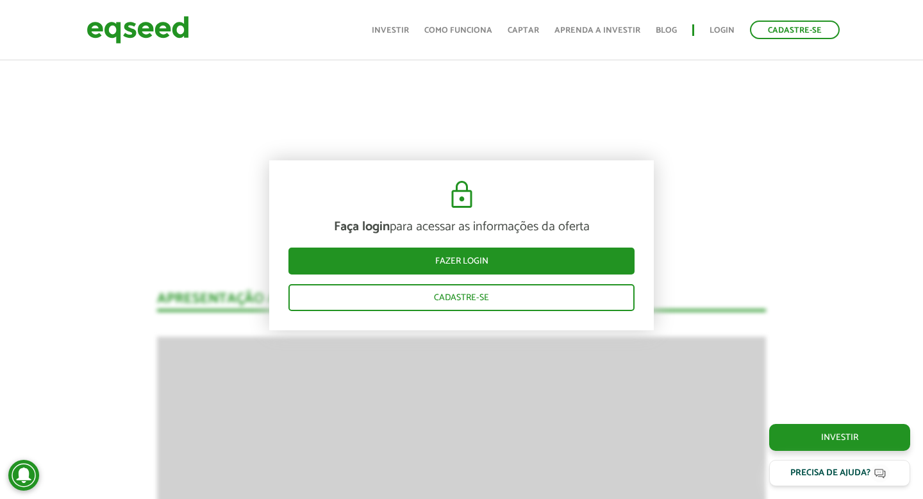 The width and height of the screenshot is (923, 499). I want to click on img: EqSeed, so click(138, 29).